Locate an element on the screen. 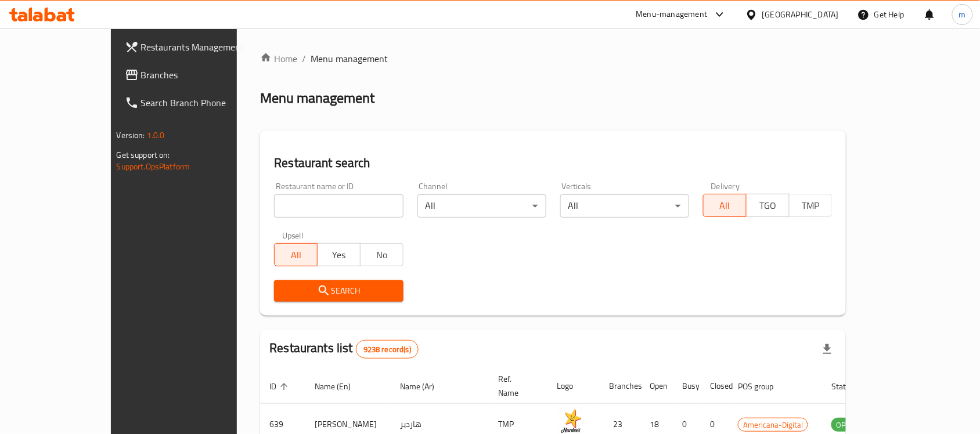 This screenshot has height=434, width=980. span: Menu management is located at coordinates (348, 58).